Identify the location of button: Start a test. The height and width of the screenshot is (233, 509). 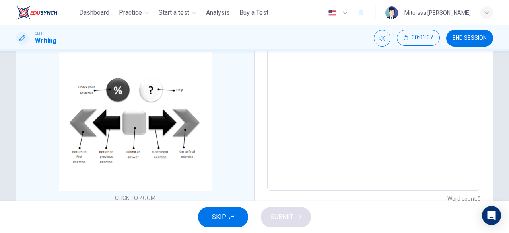
(177, 13).